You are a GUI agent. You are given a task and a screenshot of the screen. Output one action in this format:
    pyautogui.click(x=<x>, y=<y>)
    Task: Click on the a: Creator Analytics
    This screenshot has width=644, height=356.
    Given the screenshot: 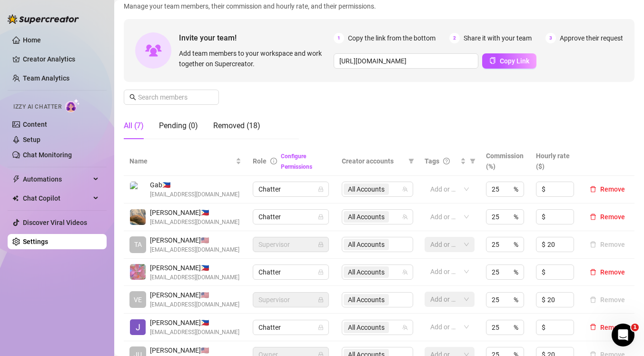 What is the action you would take?
    pyautogui.click(x=61, y=59)
    